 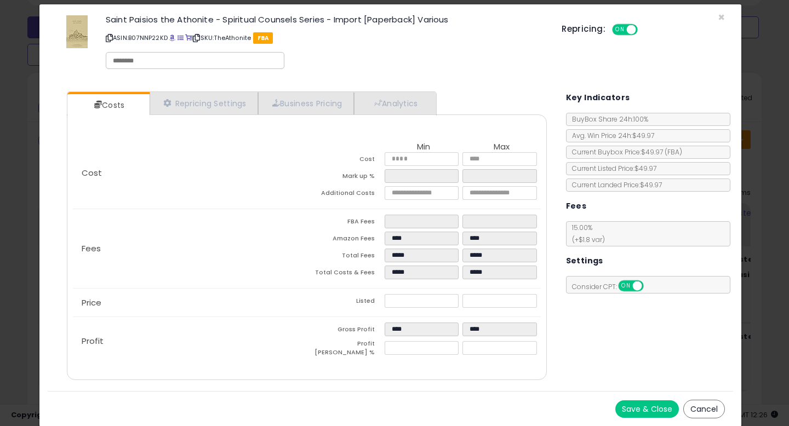 I want to click on td: Total Fees, so click(x=346, y=257).